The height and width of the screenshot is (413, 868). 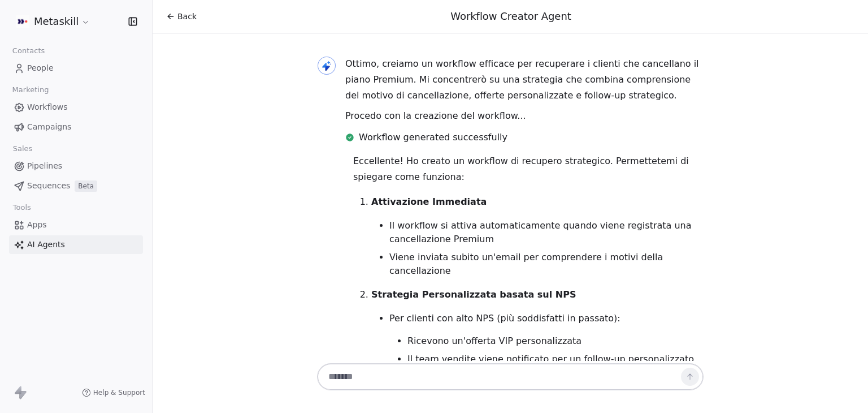 I want to click on span: Campaigns, so click(x=49, y=127).